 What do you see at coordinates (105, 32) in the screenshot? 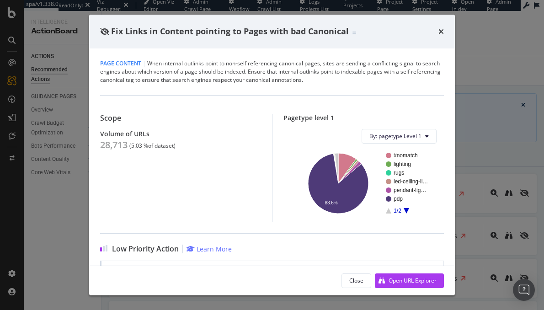
I see `div: eye-slash` at bounding box center [105, 32].